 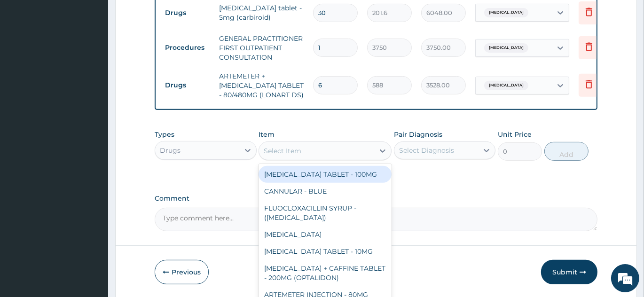 I want to click on button: Add, so click(x=566, y=151).